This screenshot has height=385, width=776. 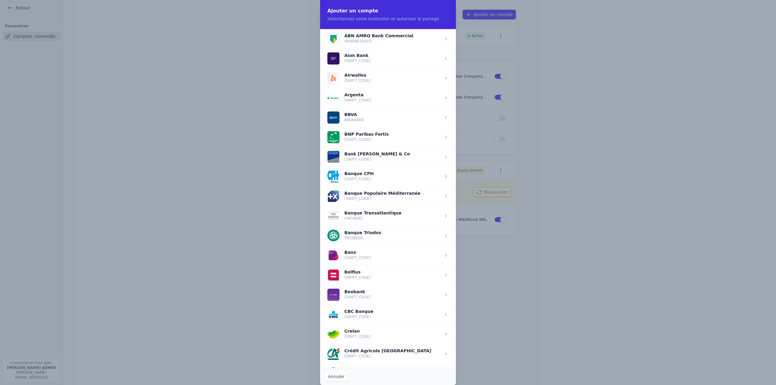 What do you see at coordinates (366, 134) in the screenshot?
I see `p: BNP Paribas Fortis` at bounding box center [366, 134].